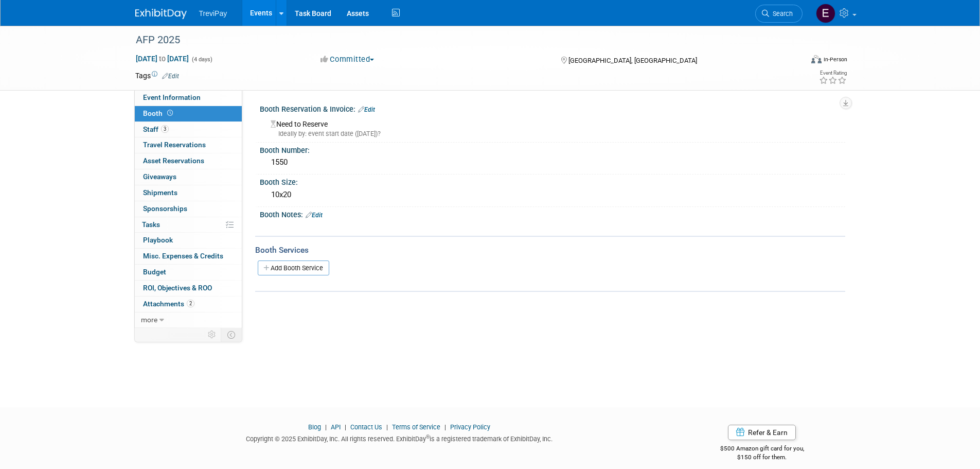  I want to click on div: Booth Services, so click(550, 250).